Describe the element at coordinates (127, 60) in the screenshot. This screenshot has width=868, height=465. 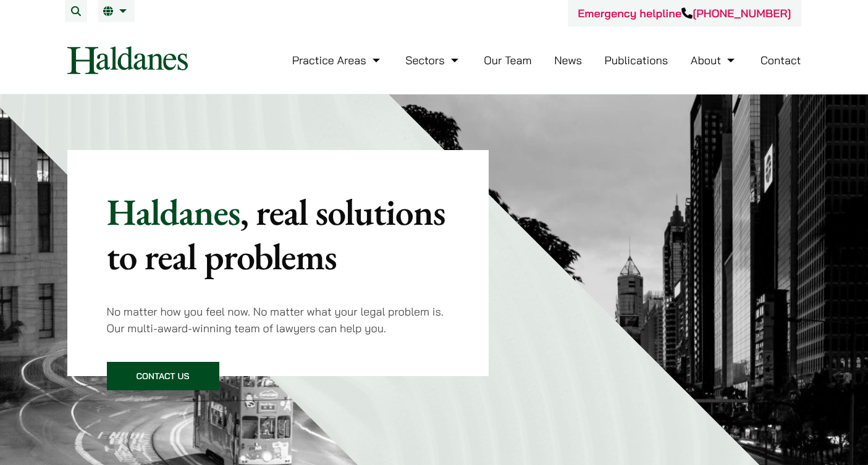
I see `img: Logo of Haldanes` at that location.